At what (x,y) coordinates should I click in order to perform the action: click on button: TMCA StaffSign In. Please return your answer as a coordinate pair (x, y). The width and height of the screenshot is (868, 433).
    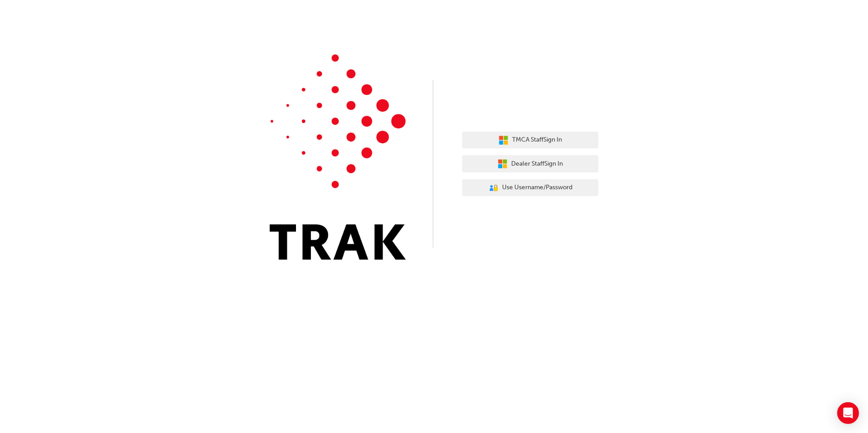
    Looking at the image, I should click on (530, 140).